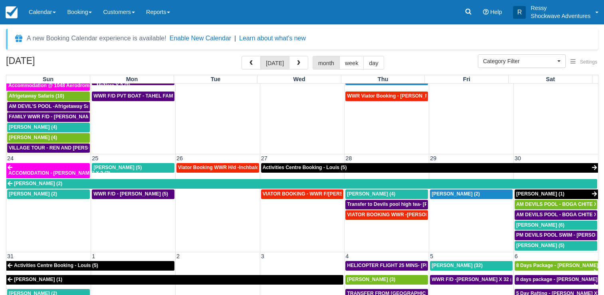  What do you see at coordinates (12, 12) in the screenshot?
I see `img: checkfront-main-nav-mini-logo.png` at bounding box center [12, 12].